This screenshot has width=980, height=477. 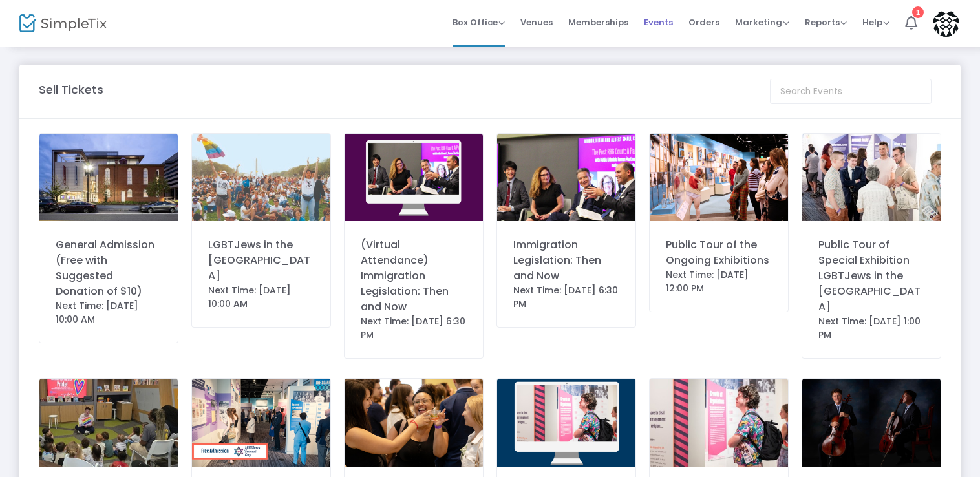 What do you see at coordinates (566, 177) in the screenshot?
I see `img: panelimage.png` at bounding box center [566, 177].